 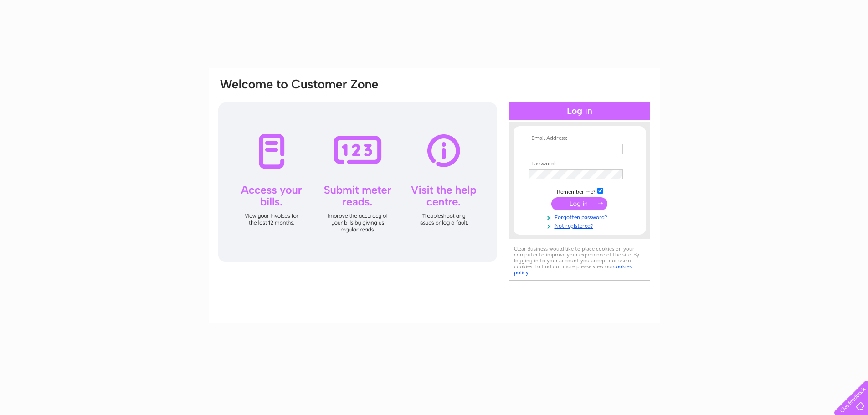 What do you see at coordinates (580, 139) in the screenshot?
I see `th: Email Address:` at bounding box center [580, 139].